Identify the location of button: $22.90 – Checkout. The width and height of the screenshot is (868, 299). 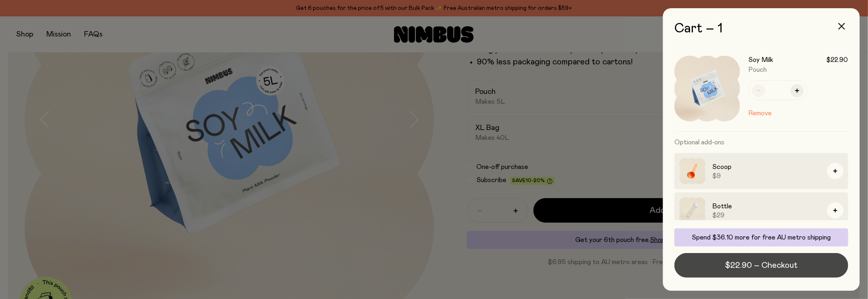
(761, 265).